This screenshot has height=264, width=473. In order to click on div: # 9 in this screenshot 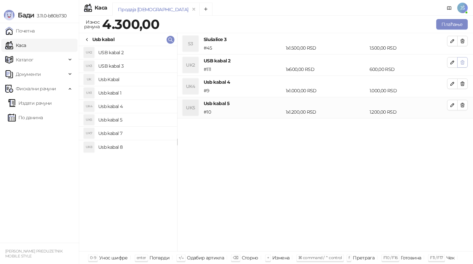, I will do `click(244, 91)`.